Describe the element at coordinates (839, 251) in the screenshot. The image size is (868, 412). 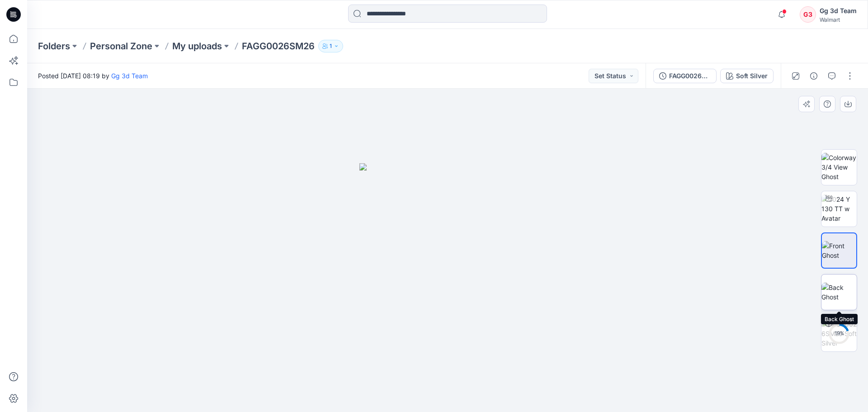
I see `img: Front Ghost` at that location.